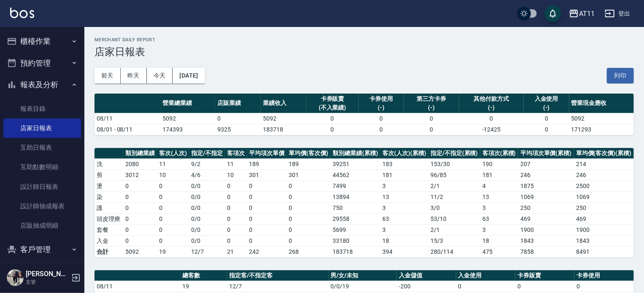 The width and height of the screenshot is (644, 293). I want to click on button: AT11, so click(582, 13).